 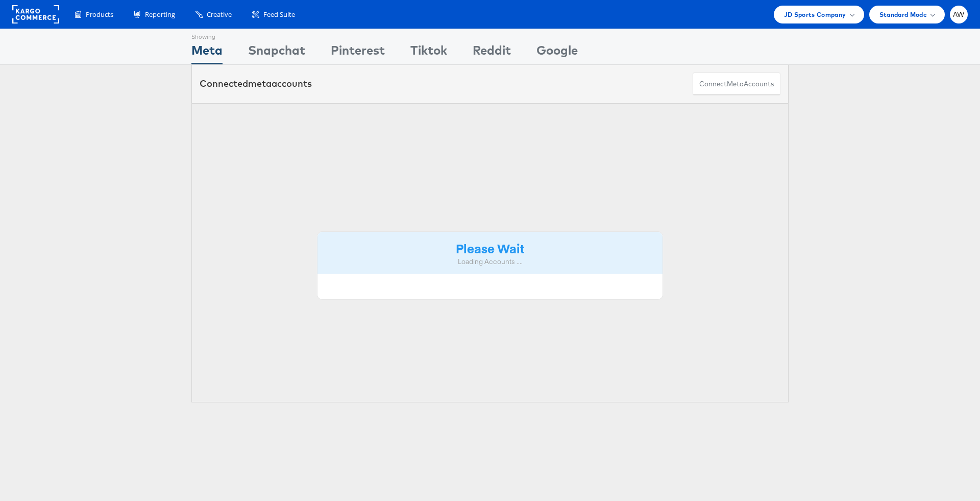 I want to click on span: AW, so click(x=959, y=14).